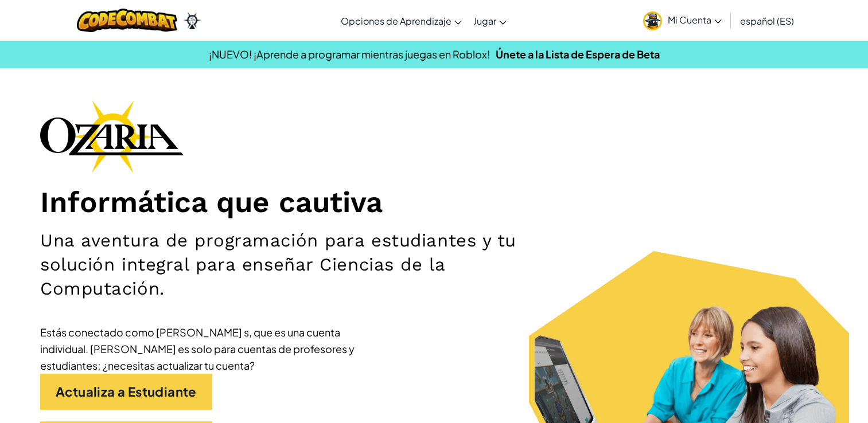 Image resolution: width=868 pixels, height=423 pixels. Describe the element at coordinates (401, 21) in the screenshot. I see `a: Opciones de Aprendizaje` at that location.